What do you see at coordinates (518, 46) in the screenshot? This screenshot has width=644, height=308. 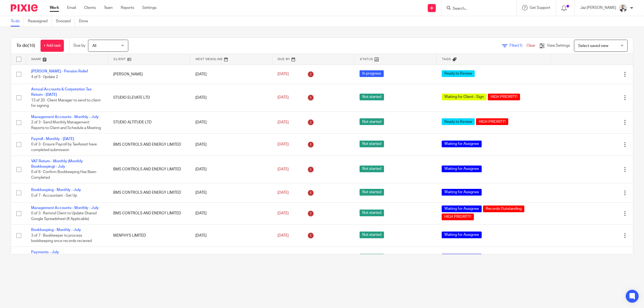 I see `span: Filter` at bounding box center [518, 46].